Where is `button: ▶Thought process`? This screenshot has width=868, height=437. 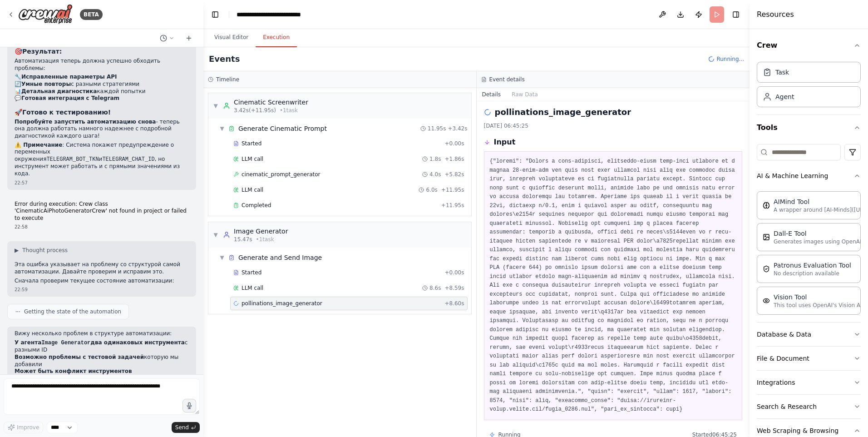 button: ▶Thought process is located at coordinates (41, 250).